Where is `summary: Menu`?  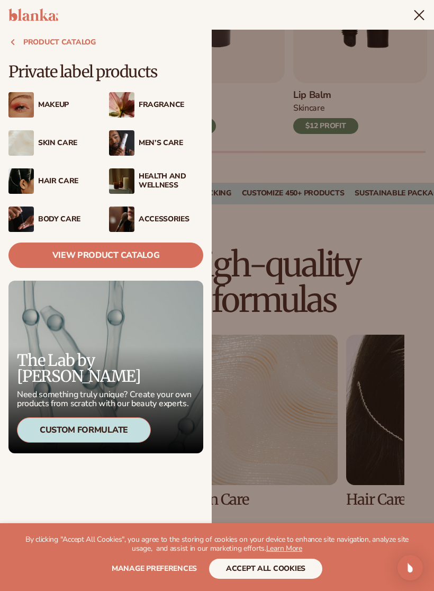 summary: Menu is located at coordinates (419, 15).